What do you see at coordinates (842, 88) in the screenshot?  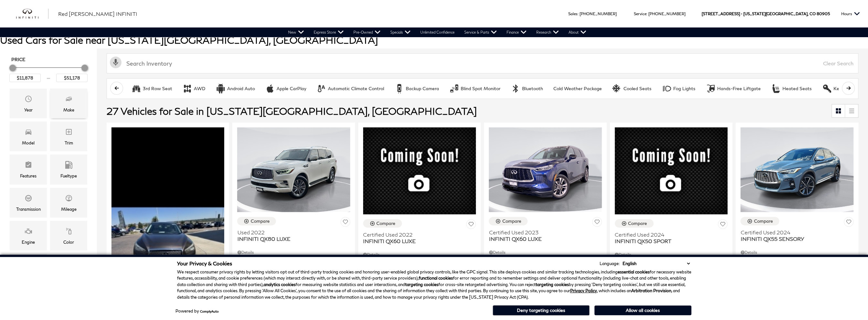 I see `button: Keyless EntryKeyless Entry` at bounding box center [842, 88].